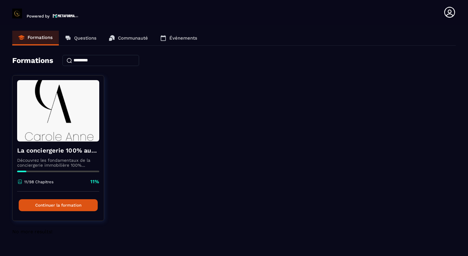 The image size is (468, 256). Describe the element at coordinates (17, 13) in the screenshot. I see `img: logo-branding` at that location.